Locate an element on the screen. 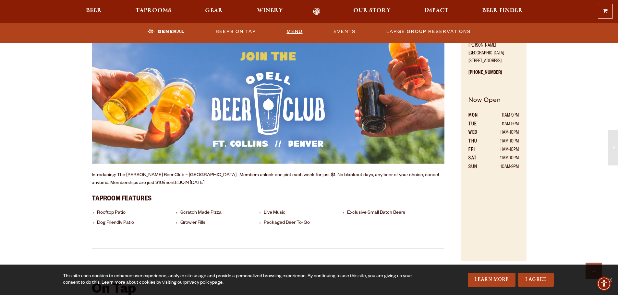 The height and width of the screenshot is (295, 618). a: Beer is located at coordinates (94, 11).